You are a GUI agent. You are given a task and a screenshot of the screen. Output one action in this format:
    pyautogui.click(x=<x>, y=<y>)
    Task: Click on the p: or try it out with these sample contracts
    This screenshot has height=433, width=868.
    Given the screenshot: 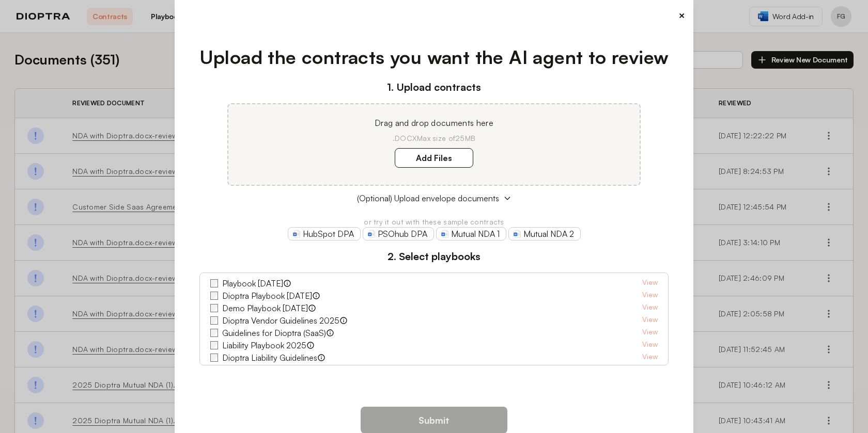 What is the action you would take?
    pyautogui.click(x=434, y=222)
    